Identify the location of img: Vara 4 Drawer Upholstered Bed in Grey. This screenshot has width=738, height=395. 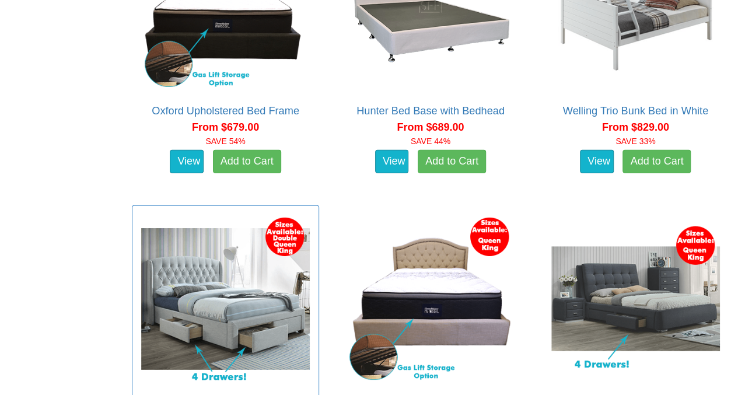
(635, 299).